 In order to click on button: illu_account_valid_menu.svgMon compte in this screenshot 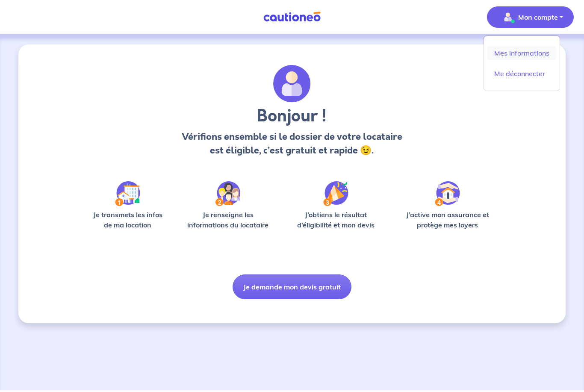, I will do `click(530, 17)`.